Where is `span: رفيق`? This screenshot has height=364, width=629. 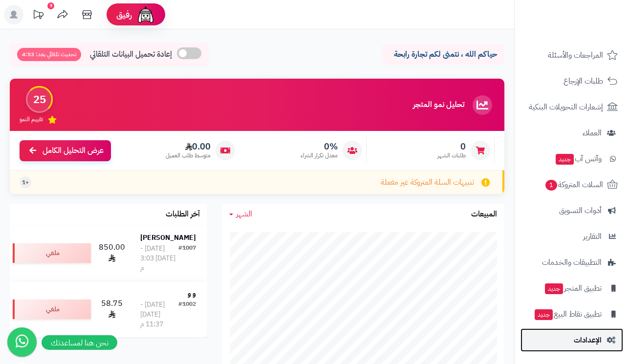 span: رفيق is located at coordinates (124, 15).